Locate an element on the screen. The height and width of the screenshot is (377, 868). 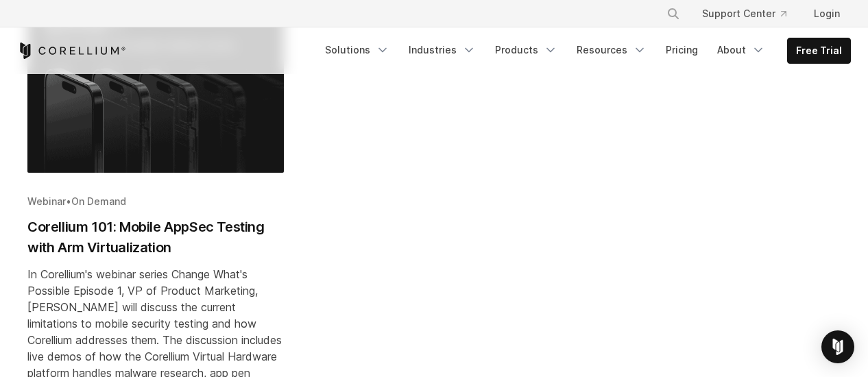
h2: Corellium 101: Mobile AppSec Testing with Arm Virtualization is located at coordinates (156, 237).